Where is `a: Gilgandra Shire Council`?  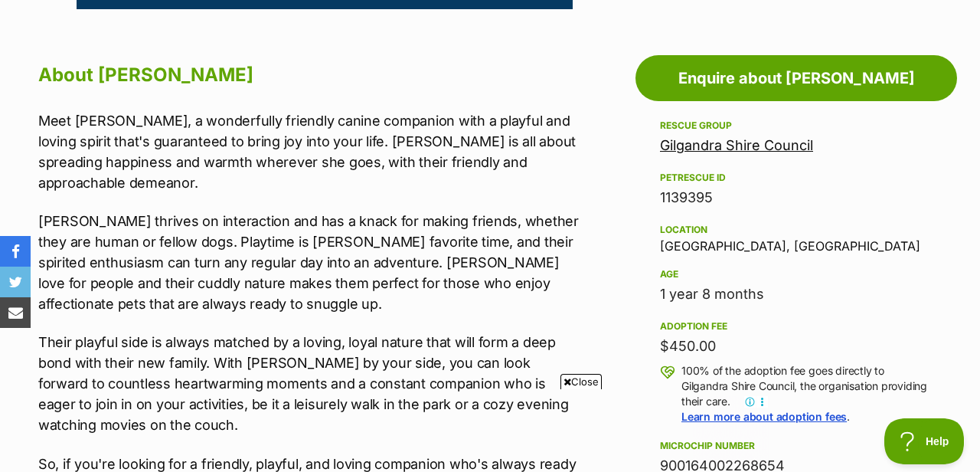 a: Gilgandra Shire Council is located at coordinates (737, 145).